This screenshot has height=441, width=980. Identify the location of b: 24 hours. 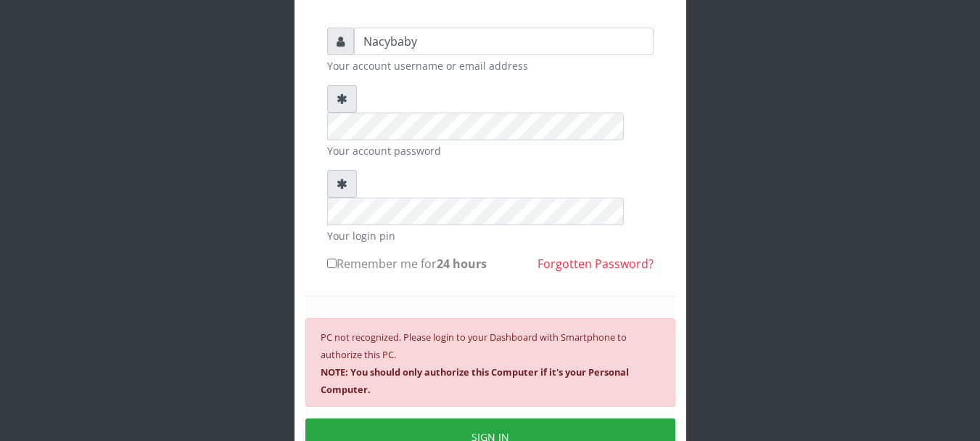
(462, 264).